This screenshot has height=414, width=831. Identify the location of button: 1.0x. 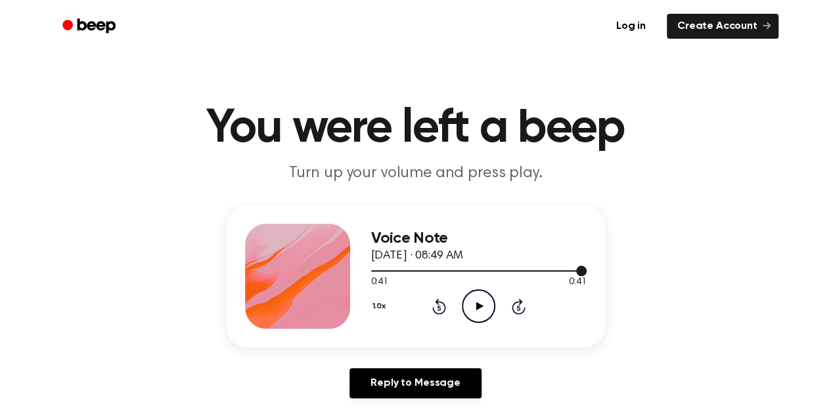
(381, 307).